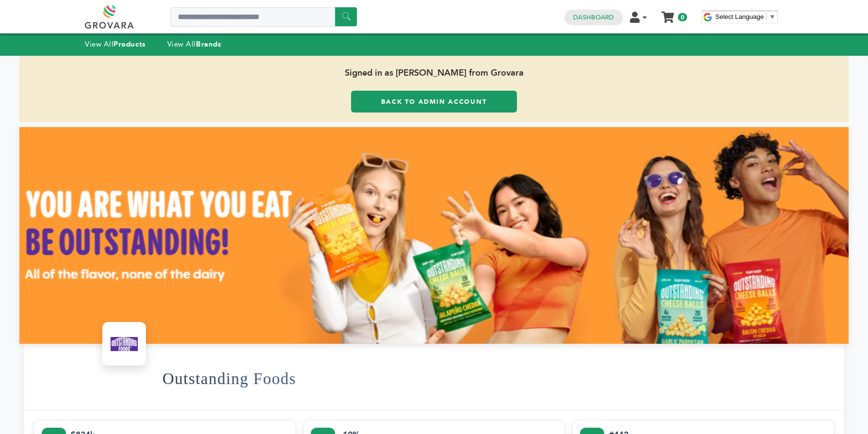  Describe the element at coordinates (229, 379) in the screenshot. I see `h1: Outstanding Foods` at that location.